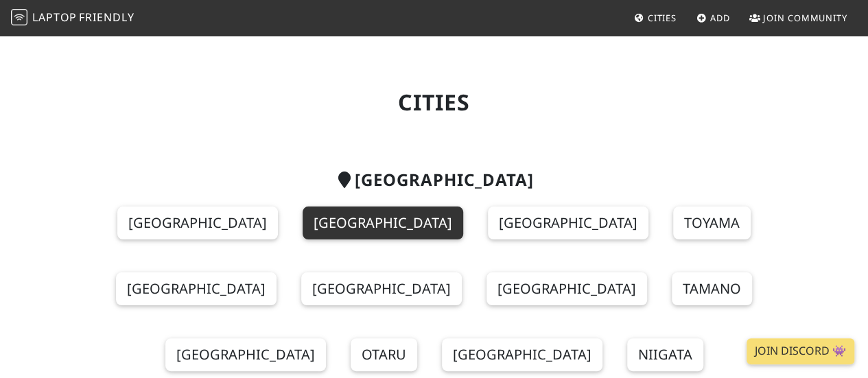 This screenshot has width=868, height=378. I want to click on span: Laptop, so click(54, 17).